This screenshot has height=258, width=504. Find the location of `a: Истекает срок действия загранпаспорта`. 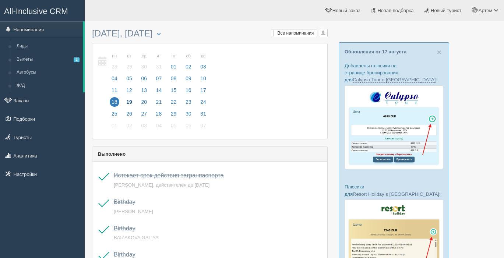

a: Истекает срок действия загранпаспорта is located at coordinates (168, 175).